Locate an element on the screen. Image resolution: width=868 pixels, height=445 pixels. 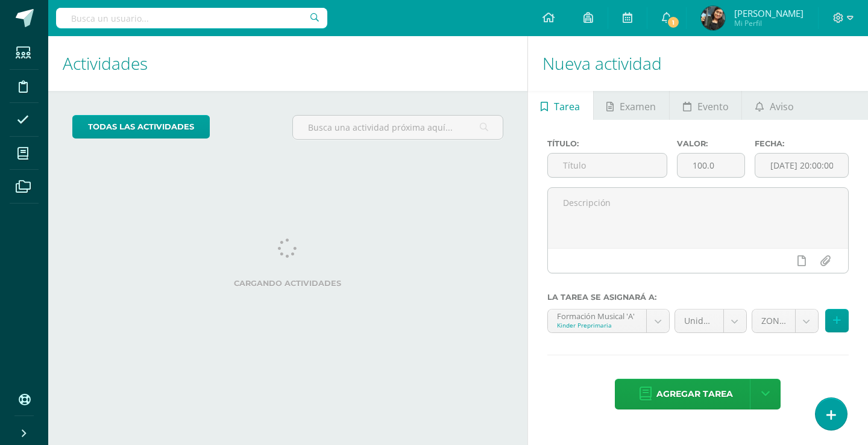
span: Examen is located at coordinates (638, 106).